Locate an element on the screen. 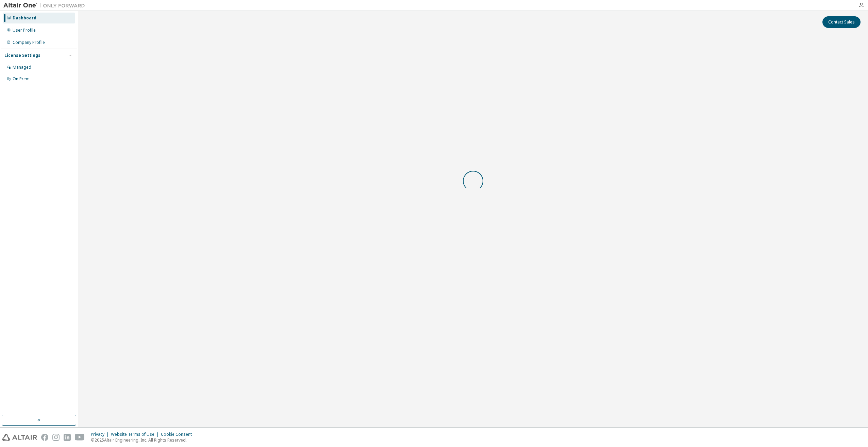  img: altair_logo.svg is located at coordinates (19, 437).